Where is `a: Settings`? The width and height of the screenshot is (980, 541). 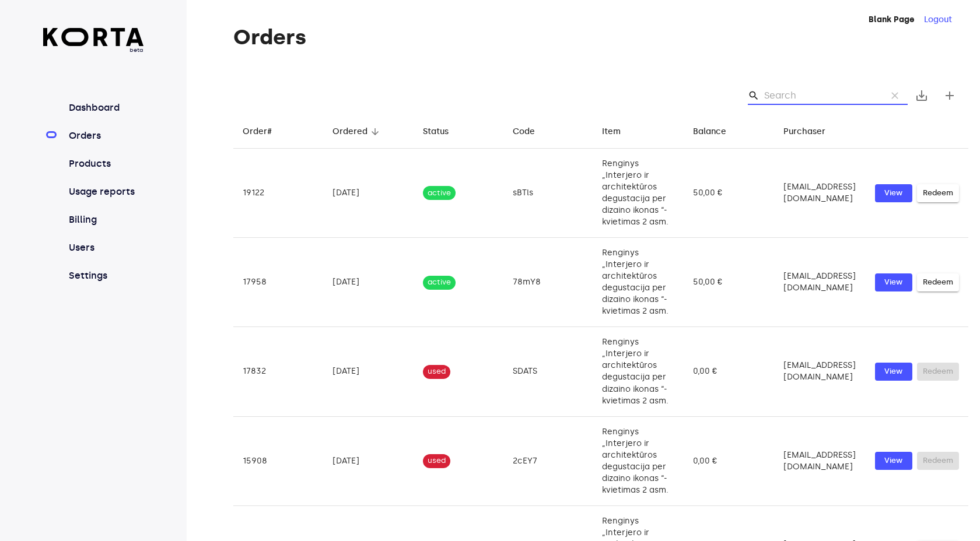
a: Settings is located at coordinates (105, 276).